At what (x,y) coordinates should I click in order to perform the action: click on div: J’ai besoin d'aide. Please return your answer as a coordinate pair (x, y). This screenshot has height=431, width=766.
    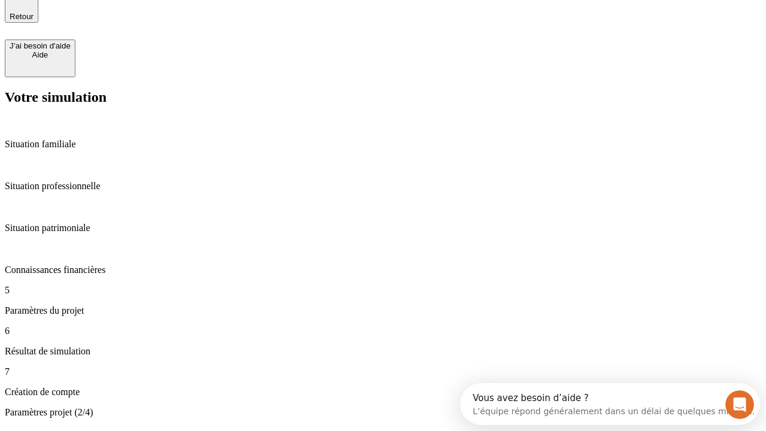
    Looking at the image, I should click on (40, 45).